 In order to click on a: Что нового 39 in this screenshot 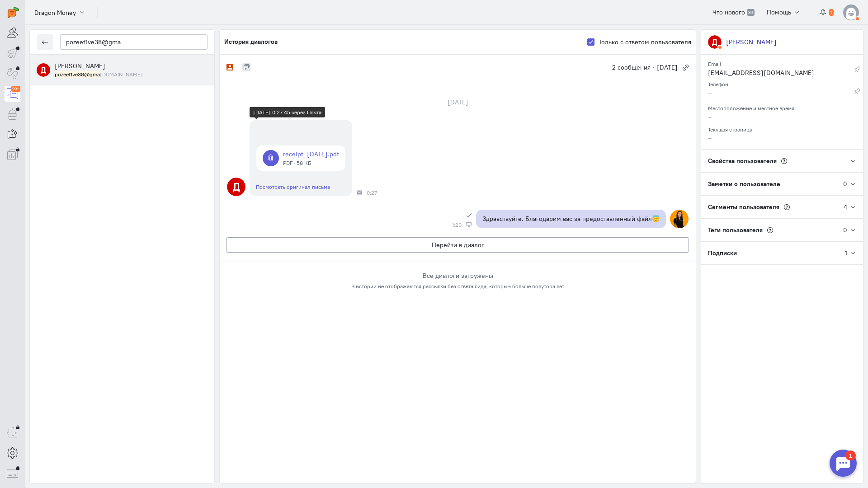, I will do `click(734, 12)`.